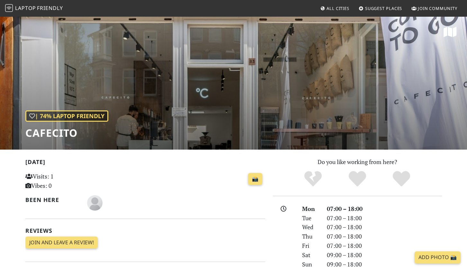 Image resolution: width=467 pixels, height=270 pixels. What do you see at coordinates (357, 179) in the screenshot?
I see `div: Yes` at bounding box center [357, 179].